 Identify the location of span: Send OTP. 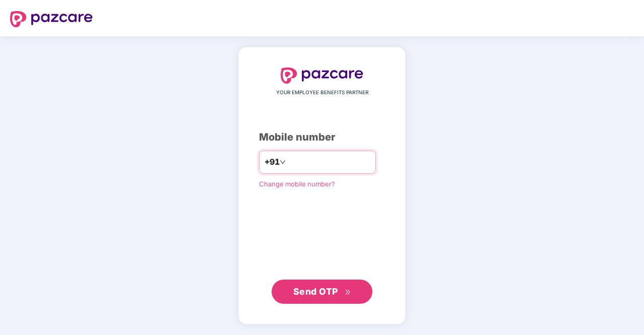
(315, 291).